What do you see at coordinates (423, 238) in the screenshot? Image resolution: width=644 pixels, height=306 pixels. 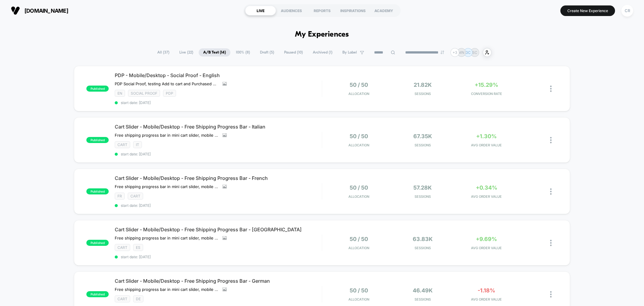 I see `span: 63.83k` at bounding box center [423, 238].